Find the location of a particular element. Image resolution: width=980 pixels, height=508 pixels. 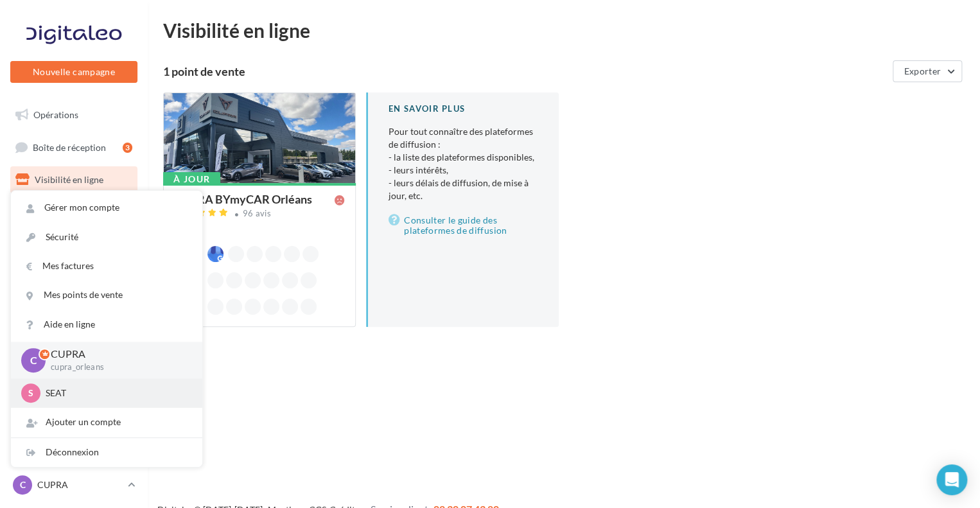

a: Campagnes is located at coordinates (74, 212).